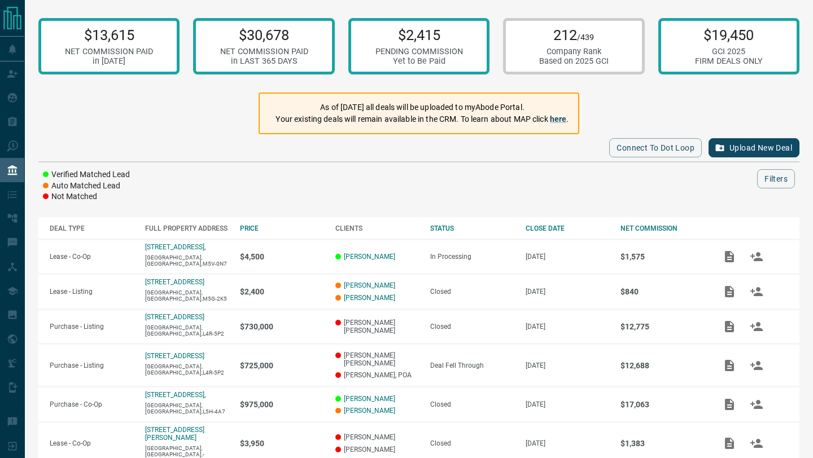  Describe the element at coordinates (655, 148) in the screenshot. I see `button: Connect to Dot Loop` at that location.